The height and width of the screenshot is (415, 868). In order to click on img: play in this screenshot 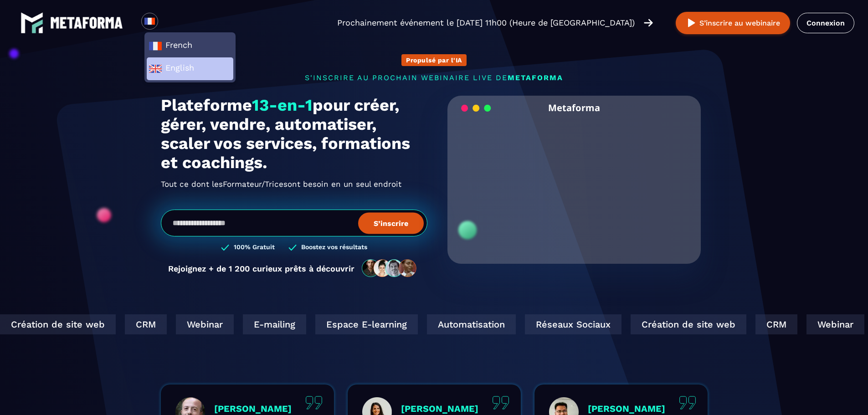, I will do `click(691, 23)`.